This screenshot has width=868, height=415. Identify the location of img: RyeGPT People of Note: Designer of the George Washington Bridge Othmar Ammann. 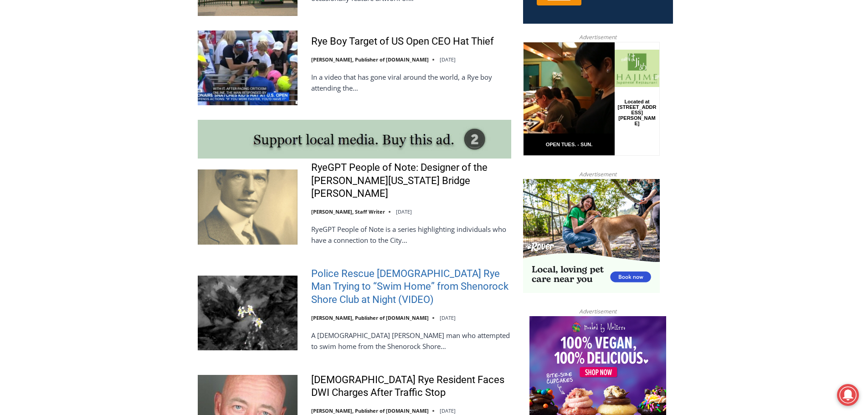
(248, 207).